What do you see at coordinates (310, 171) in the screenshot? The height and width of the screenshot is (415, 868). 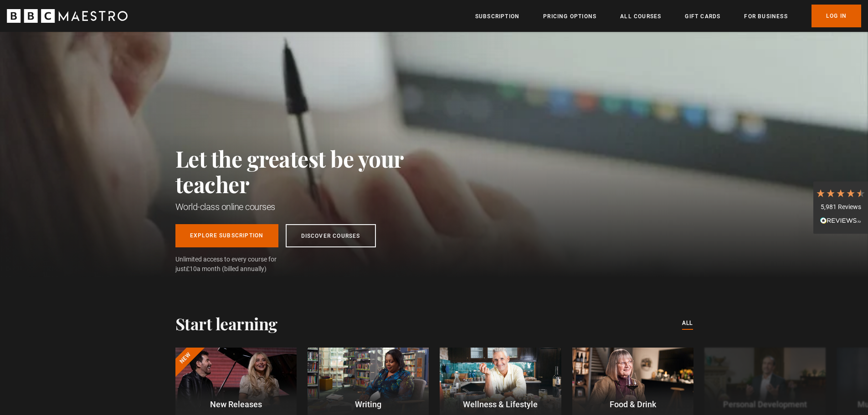 I see `h2: Let the greatest be your teacher` at bounding box center [310, 171].